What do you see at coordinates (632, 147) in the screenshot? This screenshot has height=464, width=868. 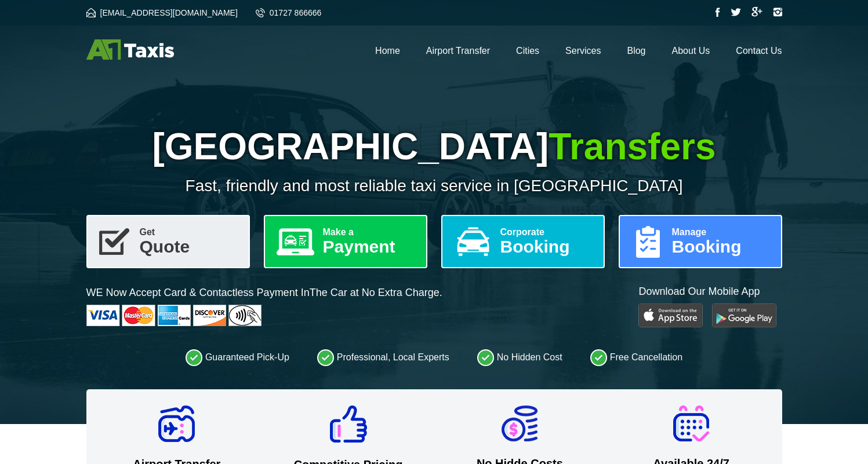 I see `span: Transfers` at bounding box center [632, 147].